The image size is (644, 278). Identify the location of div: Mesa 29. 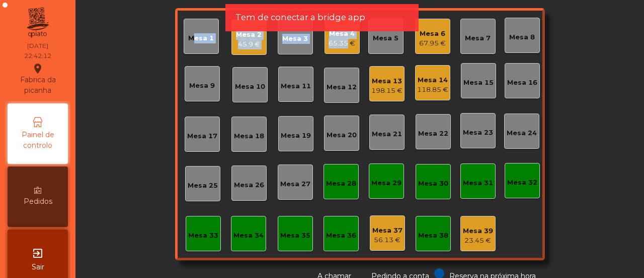
(387, 183).